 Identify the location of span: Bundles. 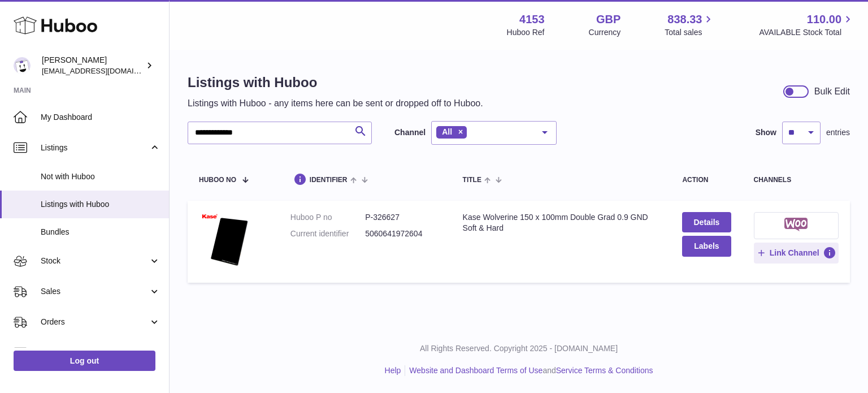
(101, 232).